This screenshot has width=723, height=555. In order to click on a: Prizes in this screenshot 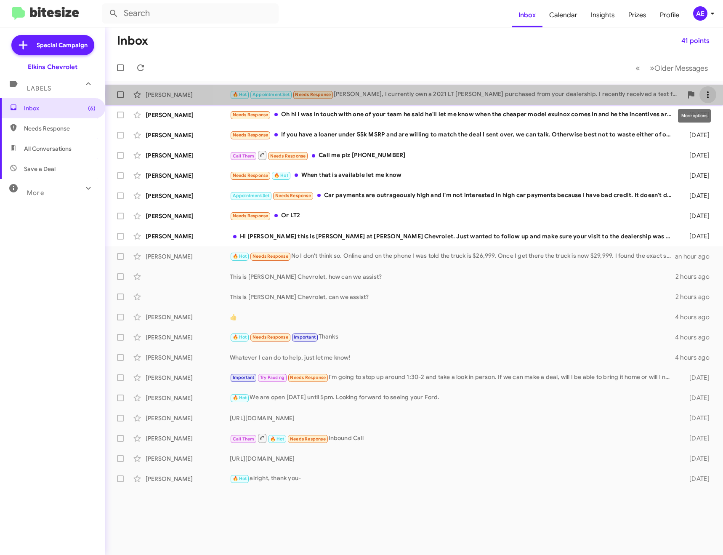, I will do `click(637, 15)`.